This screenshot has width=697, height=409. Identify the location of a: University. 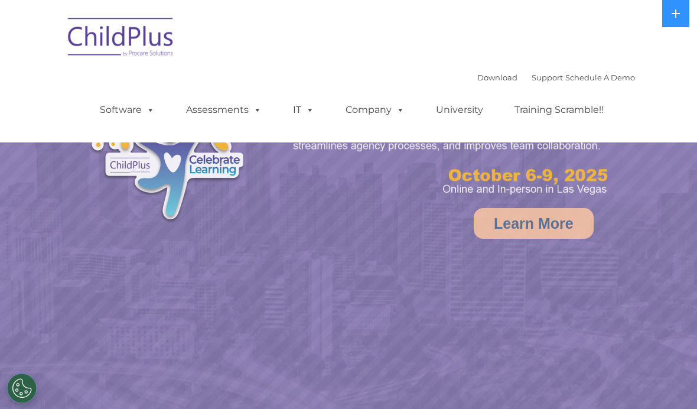
(460, 110).